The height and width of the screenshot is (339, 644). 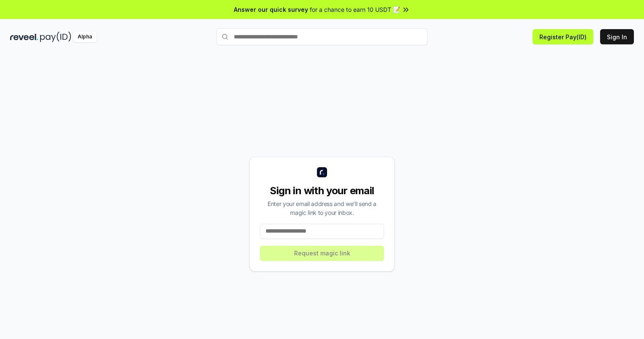 I want to click on button: Sign In, so click(x=617, y=36).